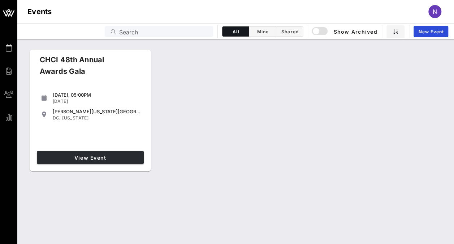 The width and height of the screenshot is (454, 244). I want to click on span: All, so click(236, 31).